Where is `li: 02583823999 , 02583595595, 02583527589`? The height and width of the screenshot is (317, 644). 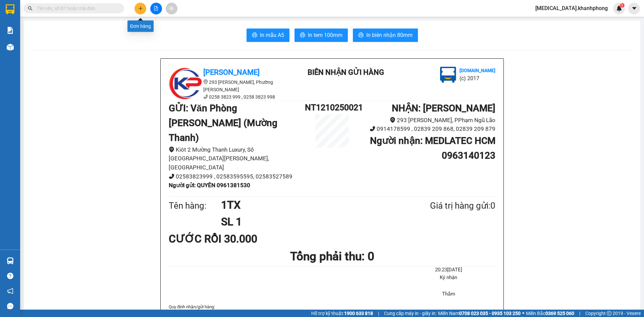 li: 02583823999 , 02583595595, 02583527589 is located at coordinates (237, 177).